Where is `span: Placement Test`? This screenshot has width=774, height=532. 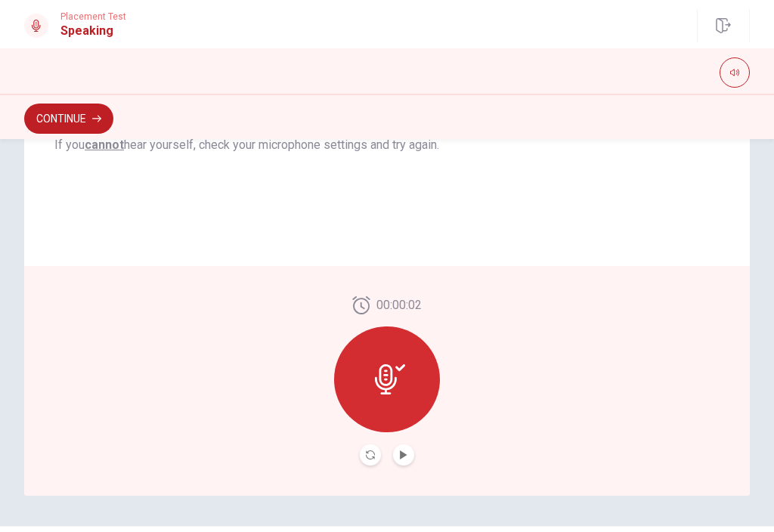
span: Placement Test is located at coordinates (93, 16).